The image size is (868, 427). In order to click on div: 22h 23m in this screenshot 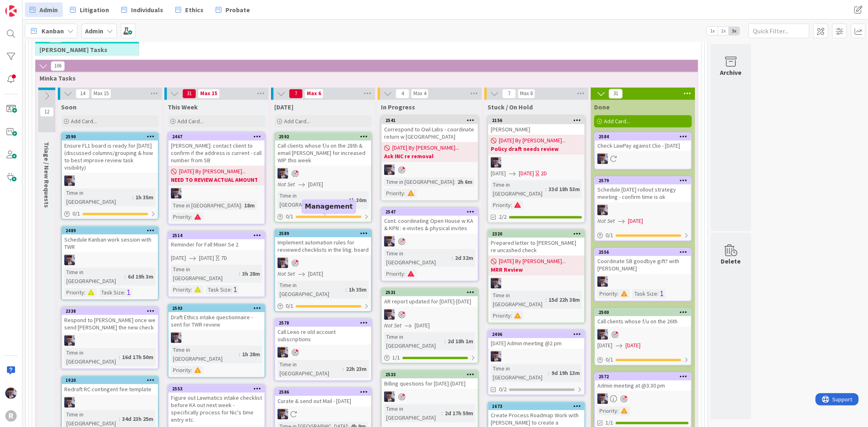, I will do `click(356, 369)`.